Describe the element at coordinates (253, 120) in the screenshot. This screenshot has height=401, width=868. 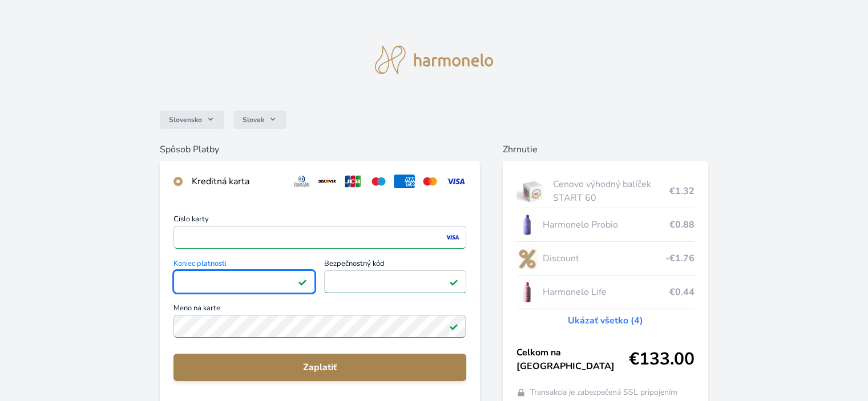
I see `span: Slovak` at that location.